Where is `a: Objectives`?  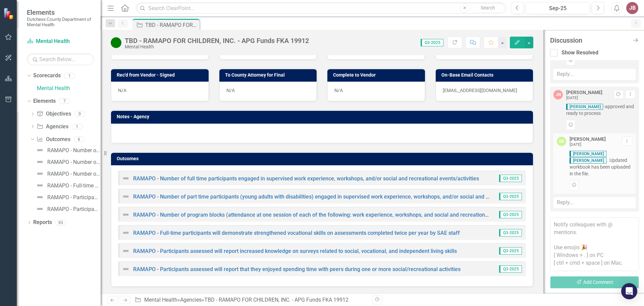
a: Objectives is located at coordinates (54, 114).